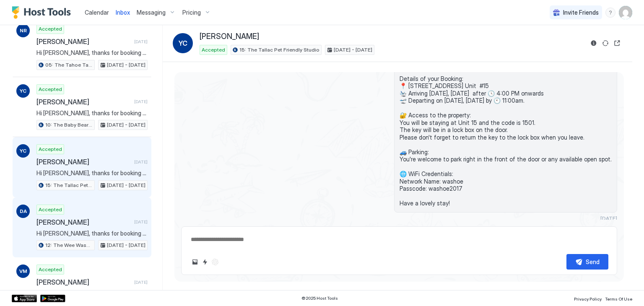 This screenshot has height=306, width=644. I want to click on a: Calendar, so click(97, 12).